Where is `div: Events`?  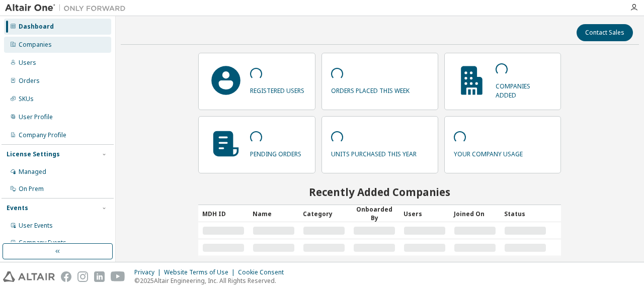
div: Events is located at coordinates (17, 208).